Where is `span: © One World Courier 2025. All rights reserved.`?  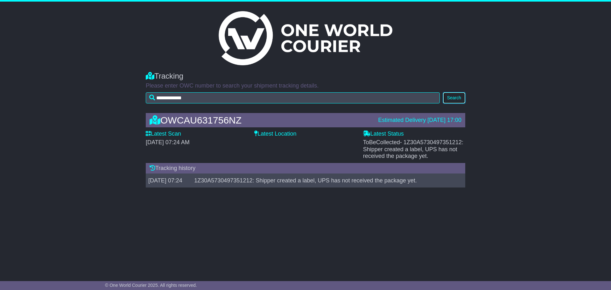
span: © One World Courier 2025. All rights reserved. is located at coordinates (151, 285).